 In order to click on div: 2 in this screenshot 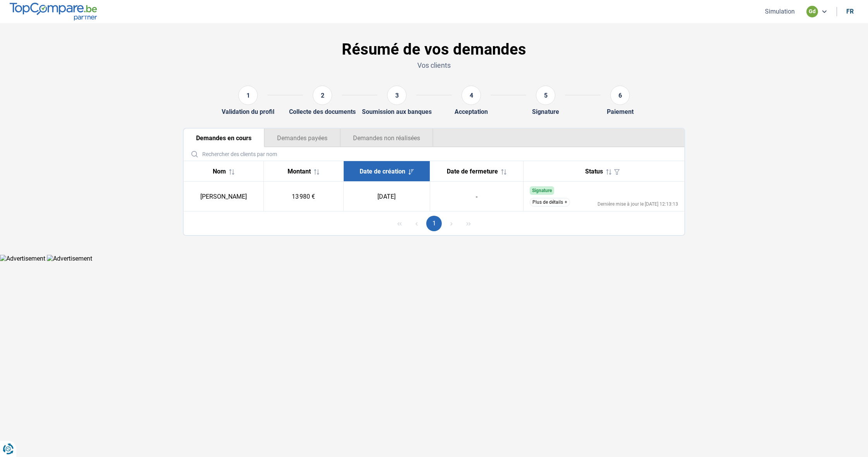, I will do `click(322, 95)`.